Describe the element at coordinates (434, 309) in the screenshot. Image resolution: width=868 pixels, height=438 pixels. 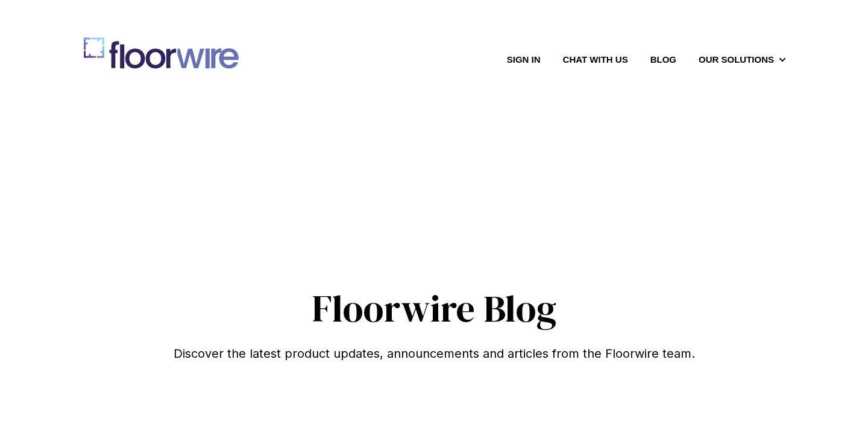
I see `h1: Floorwire Blog` at that location.